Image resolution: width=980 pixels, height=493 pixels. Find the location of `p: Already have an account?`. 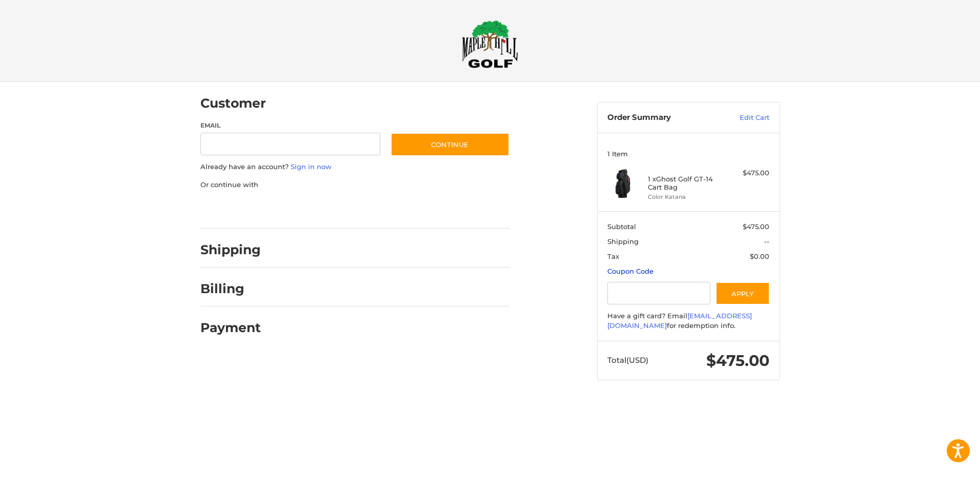

p: Already have an account? is located at coordinates (354, 167).